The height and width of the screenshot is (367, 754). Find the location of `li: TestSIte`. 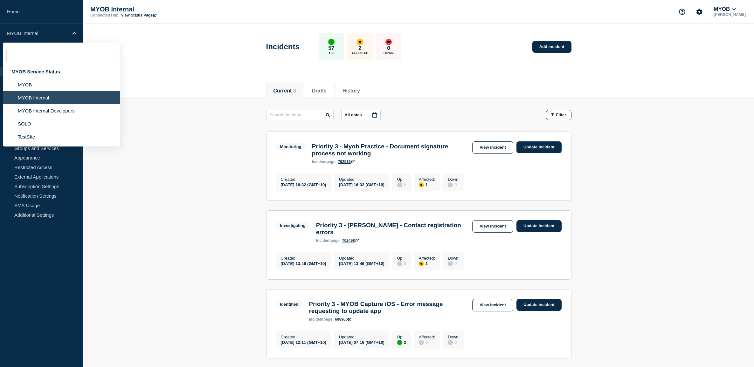

li: TestSIte is located at coordinates (62, 137).